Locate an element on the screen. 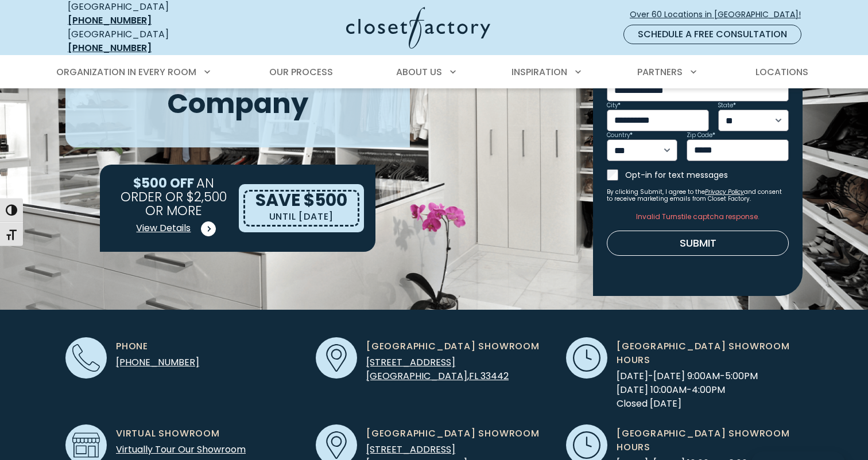  span: SAVE $500 is located at coordinates (302, 200).